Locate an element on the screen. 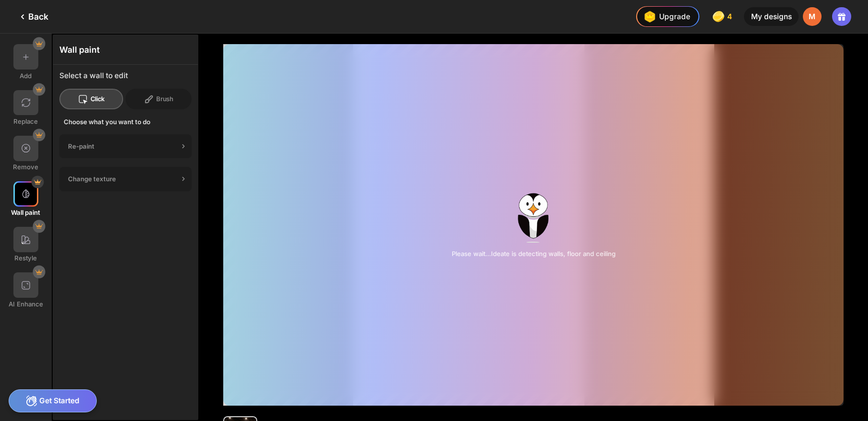  div: Change texture is located at coordinates (123, 179).